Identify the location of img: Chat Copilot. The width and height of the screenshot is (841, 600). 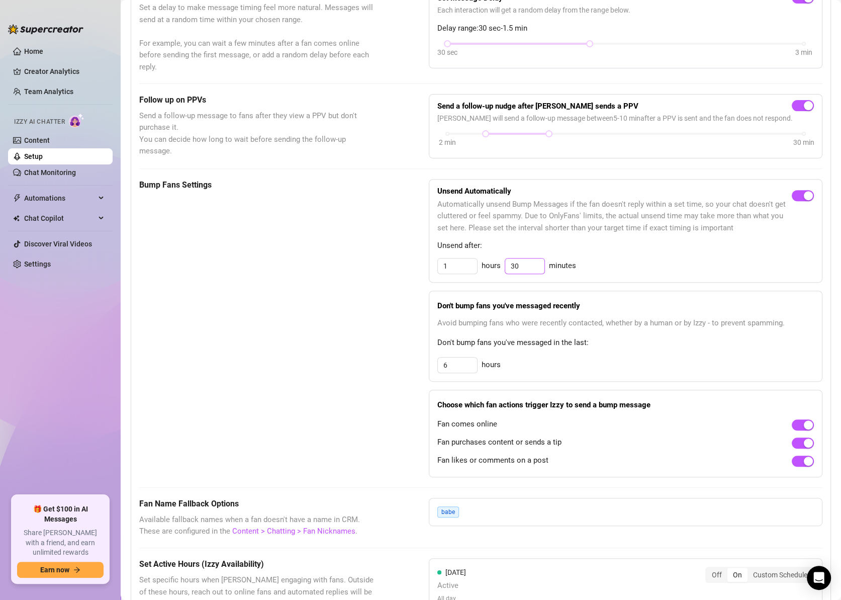
(16, 218).